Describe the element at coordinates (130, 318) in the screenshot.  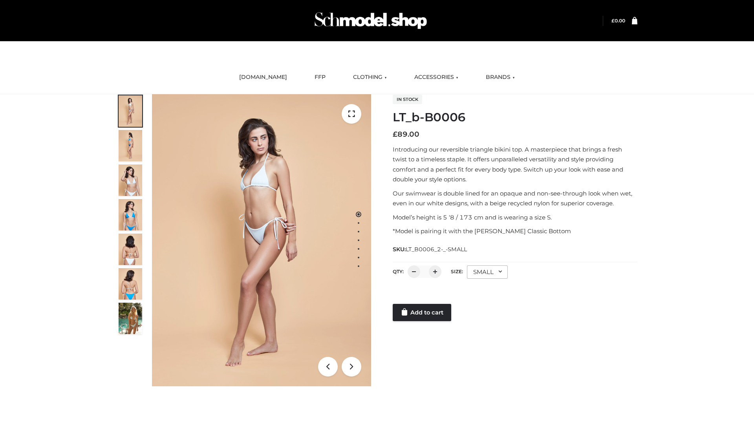
I see `img: Arieltop_CloudNine_AzureSky2.jpg` at that location.